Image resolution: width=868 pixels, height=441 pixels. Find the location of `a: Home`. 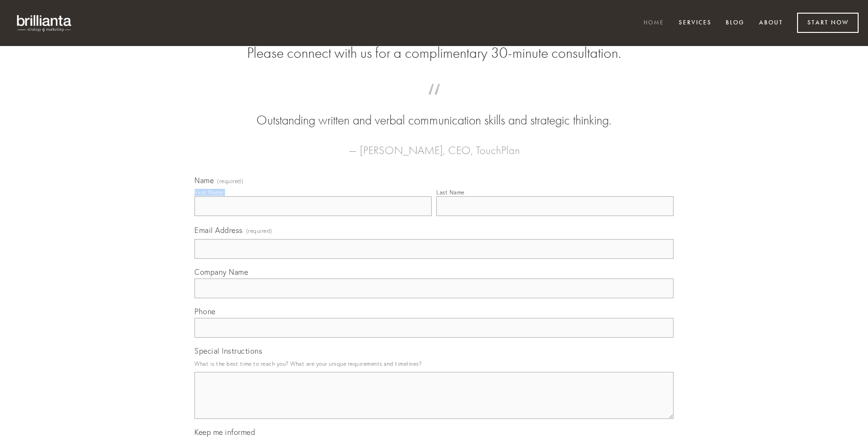

a: Home is located at coordinates (654, 23).